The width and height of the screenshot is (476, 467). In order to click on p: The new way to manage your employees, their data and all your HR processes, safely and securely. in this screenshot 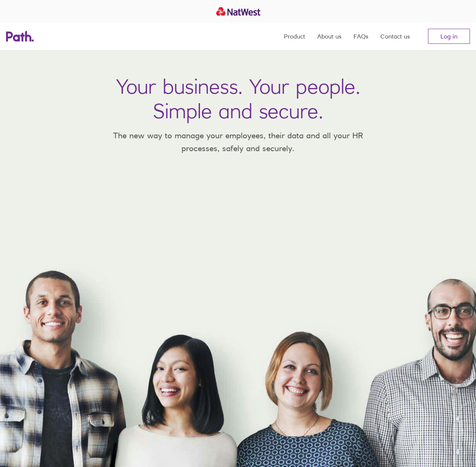, I will do `click(238, 142)`.